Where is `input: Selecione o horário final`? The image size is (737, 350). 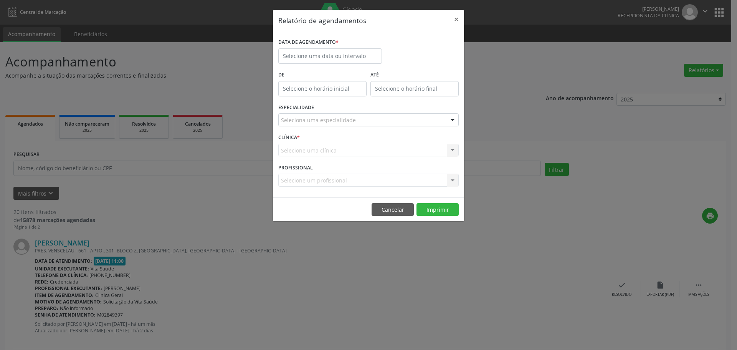 input: Selecione o horário final is located at coordinates (415, 89).